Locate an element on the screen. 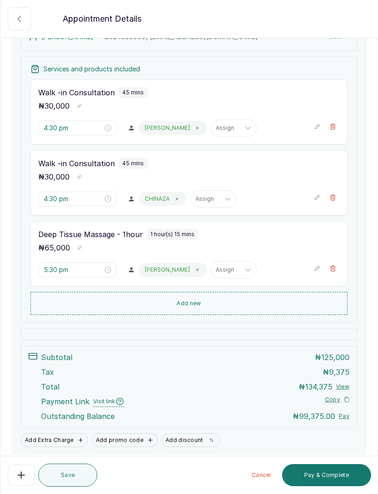 The width and height of the screenshot is (378, 494). span: 9,375 is located at coordinates (339, 372).